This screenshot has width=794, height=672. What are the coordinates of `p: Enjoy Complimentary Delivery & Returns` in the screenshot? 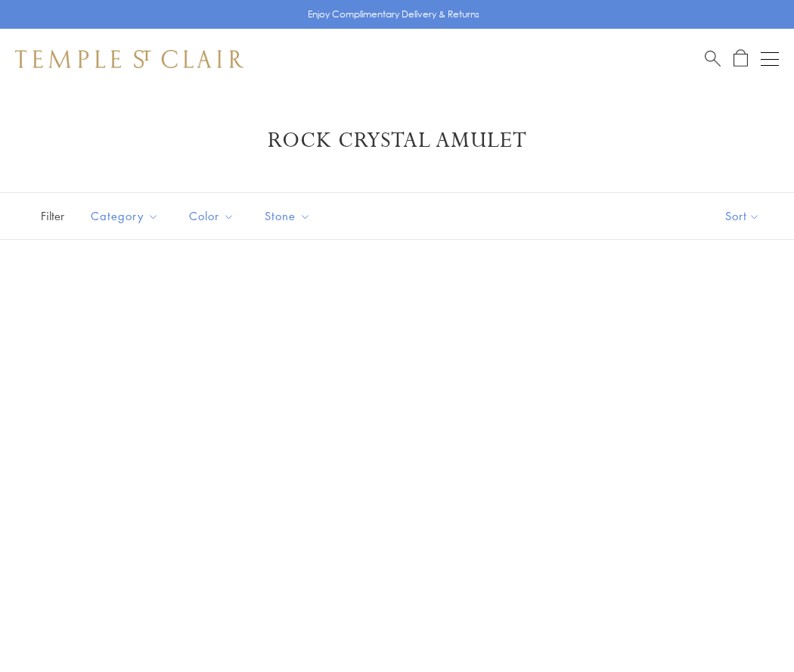 It's located at (393, 15).